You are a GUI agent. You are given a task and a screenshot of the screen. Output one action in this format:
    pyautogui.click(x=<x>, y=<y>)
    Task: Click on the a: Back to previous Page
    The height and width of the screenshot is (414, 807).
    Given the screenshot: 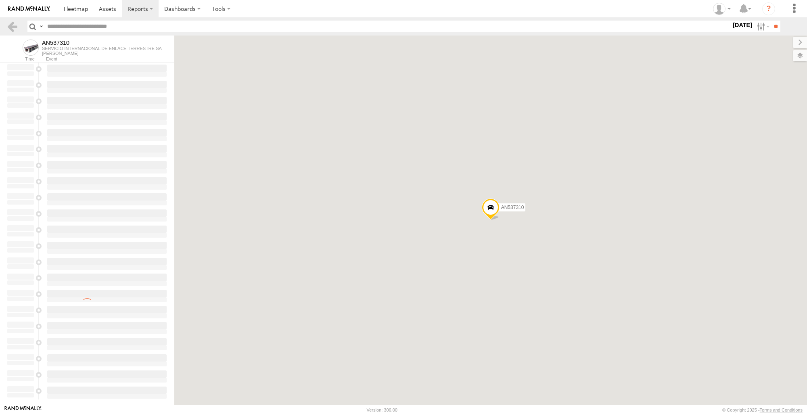 What is the action you would take?
    pyautogui.click(x=12, y=26)
    